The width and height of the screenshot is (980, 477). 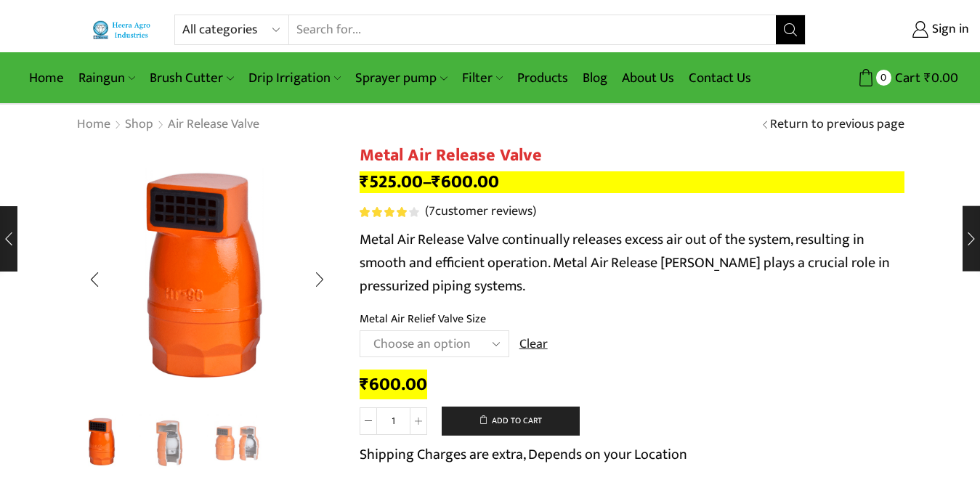 I want to click on a: Return to previous page, so click(x=837, y=125).